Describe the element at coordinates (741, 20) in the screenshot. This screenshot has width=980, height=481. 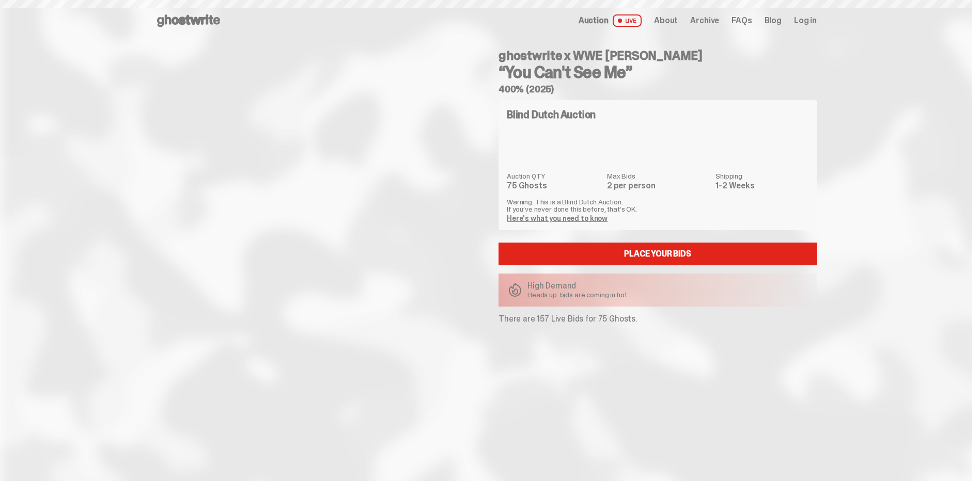
I see `span: FAQs` at that location.